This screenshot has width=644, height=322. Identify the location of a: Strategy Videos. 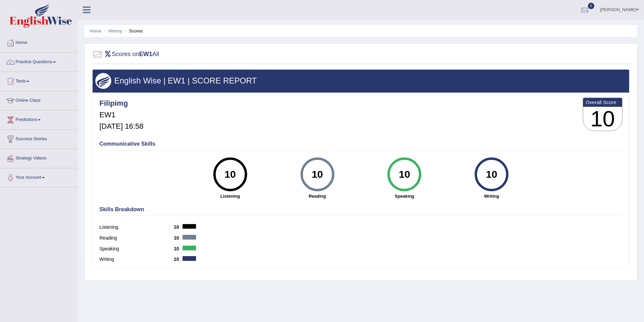
(39, 157).